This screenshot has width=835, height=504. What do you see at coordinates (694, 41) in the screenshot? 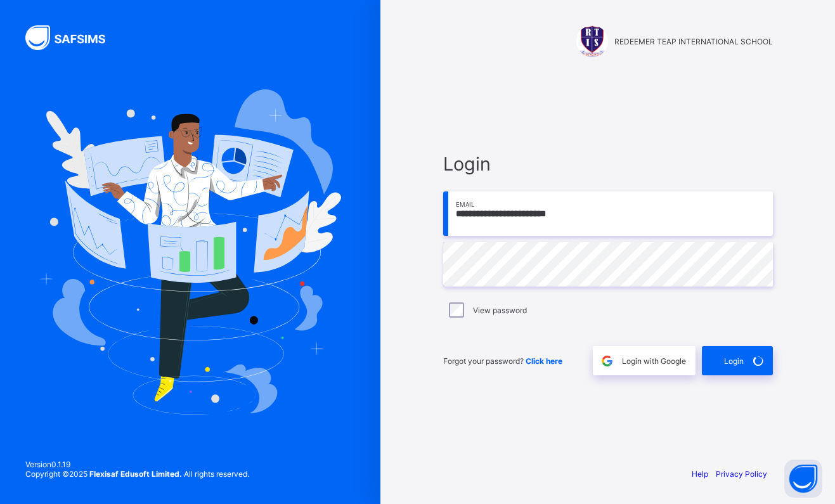
I see `span: REDEEMER TEAP INTERNATIONAL SCHOOL` at bounding box center [694, 41].